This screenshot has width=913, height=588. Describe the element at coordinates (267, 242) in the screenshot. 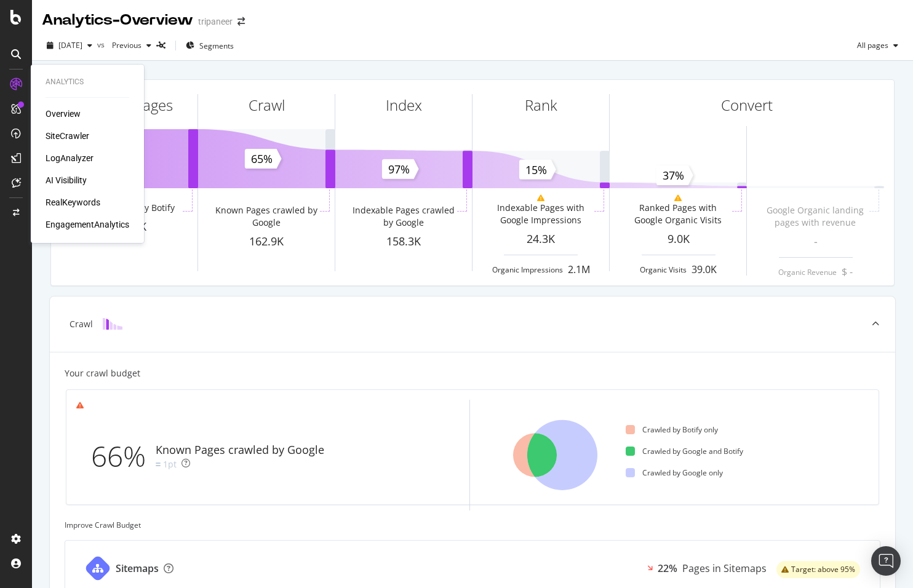

I see `div: 162.9K` at that location.